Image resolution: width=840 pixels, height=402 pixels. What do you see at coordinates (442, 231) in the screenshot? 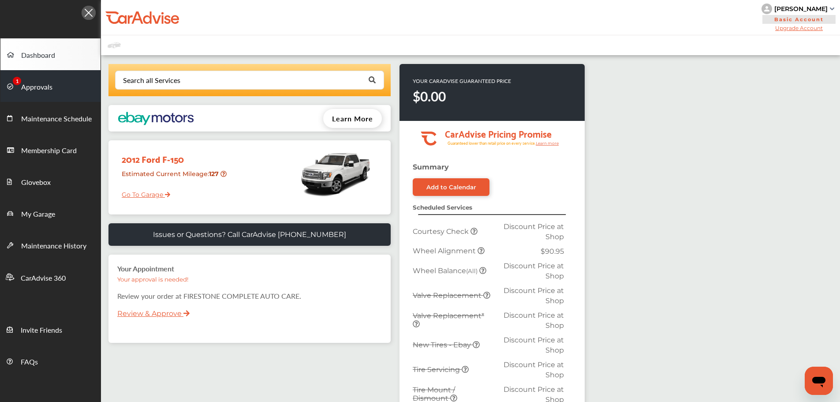
I see `span: Courtesy Check` at bounding box center [442, 231].